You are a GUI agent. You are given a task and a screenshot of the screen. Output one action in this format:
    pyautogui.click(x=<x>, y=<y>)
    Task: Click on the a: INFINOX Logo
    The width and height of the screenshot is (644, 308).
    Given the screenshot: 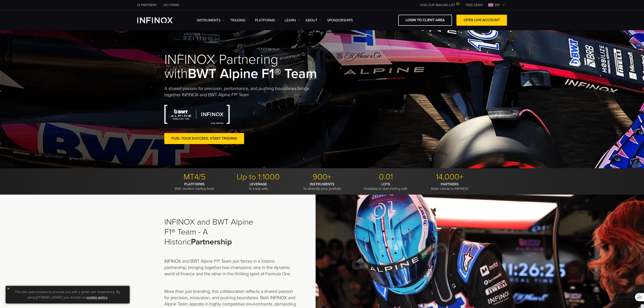 What is the action you would take?
    pyautogui.click(x=160, y=20)
    